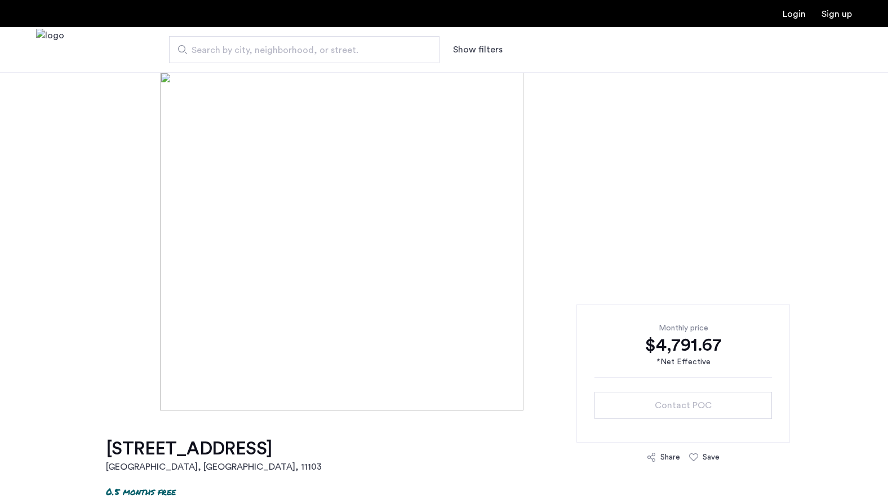 This screenshot has width=888, height=499. I want to click on span: Contact POC, so click(683, 405).